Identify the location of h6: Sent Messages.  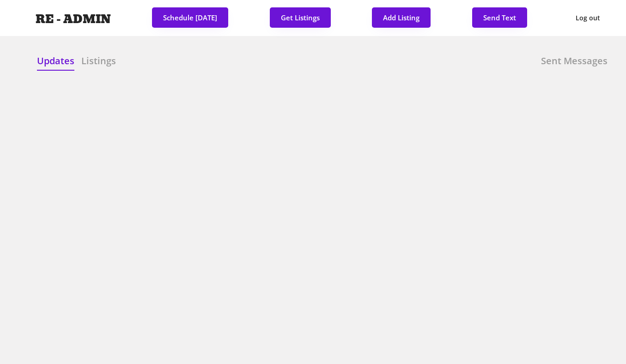
(574, 61).